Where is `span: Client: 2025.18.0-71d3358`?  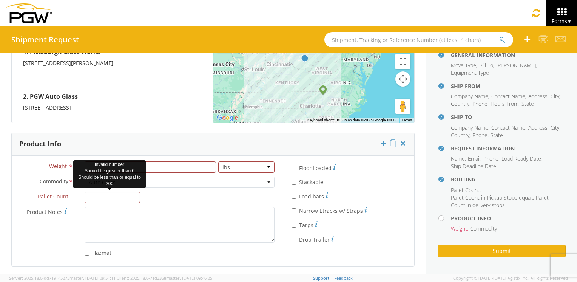 span: Client: 2025.18.0-71d3358 is located at coordinates (164, 278).